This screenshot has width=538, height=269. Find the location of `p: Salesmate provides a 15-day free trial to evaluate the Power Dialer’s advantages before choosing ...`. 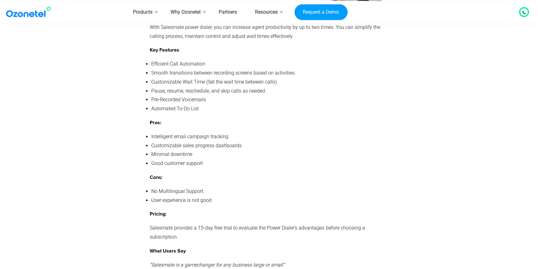

p: Salesmate provides a 15-day free trial to evaluate the Power Dialer’s advantages before choosing ... is located at coordinates (267, 233).